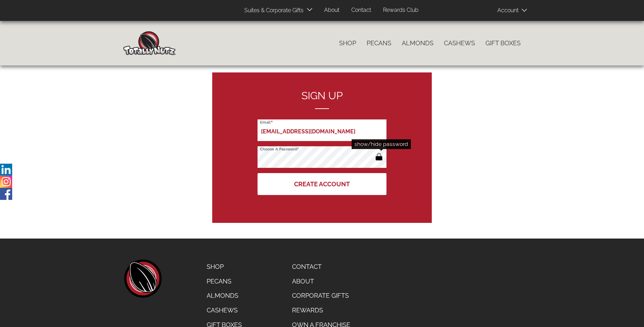 The height and width of the screenshot is (327, 644). I want to click on a: Suites & Corporate Gifts, so click(272, 10).